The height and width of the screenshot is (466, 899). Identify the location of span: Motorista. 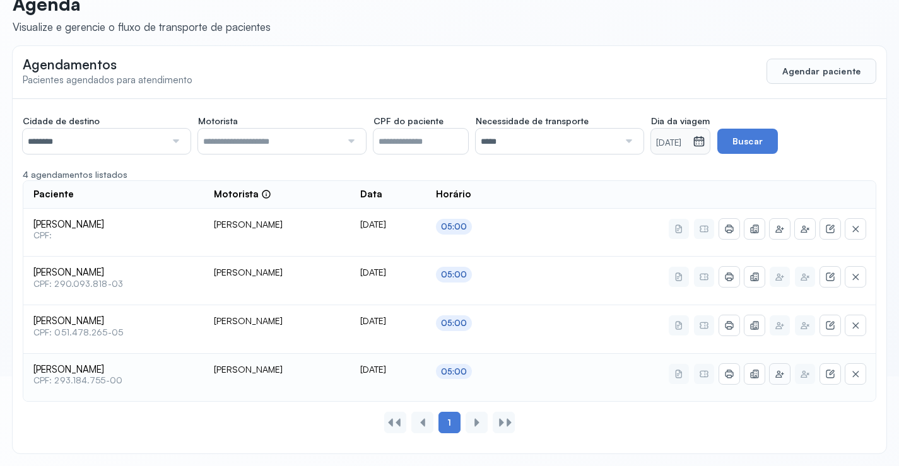
(218, 121).